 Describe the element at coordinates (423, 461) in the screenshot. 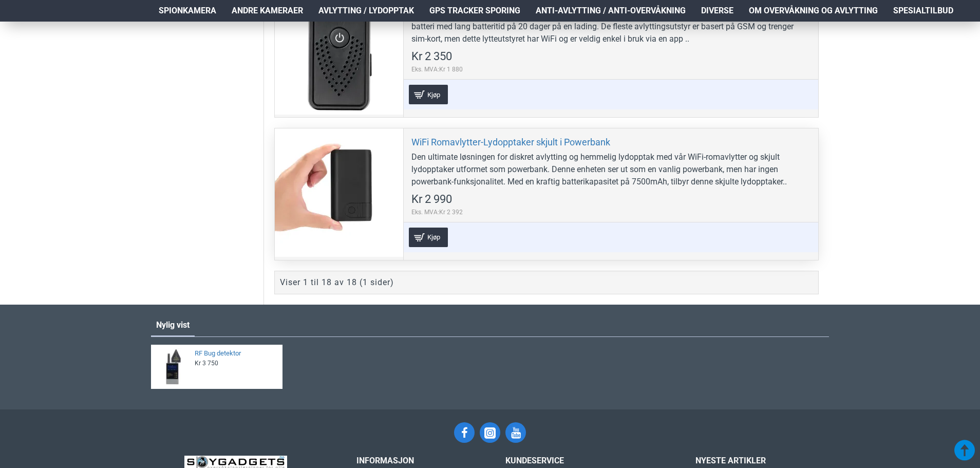

I see `h3: INFORMASJON` at that location.